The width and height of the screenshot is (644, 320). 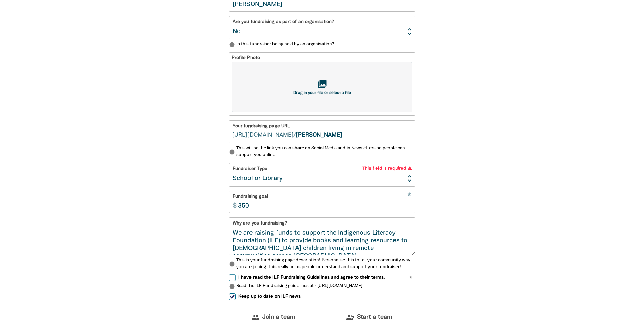 I want to click on input: Keep up to date on ILF news, so click(x=232, y=297).